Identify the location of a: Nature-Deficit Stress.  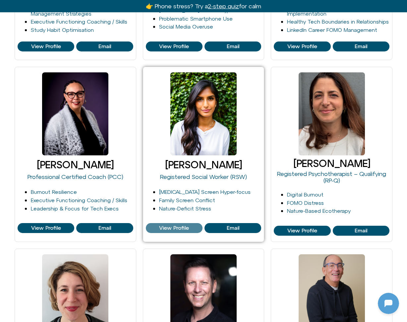
(185, 208).